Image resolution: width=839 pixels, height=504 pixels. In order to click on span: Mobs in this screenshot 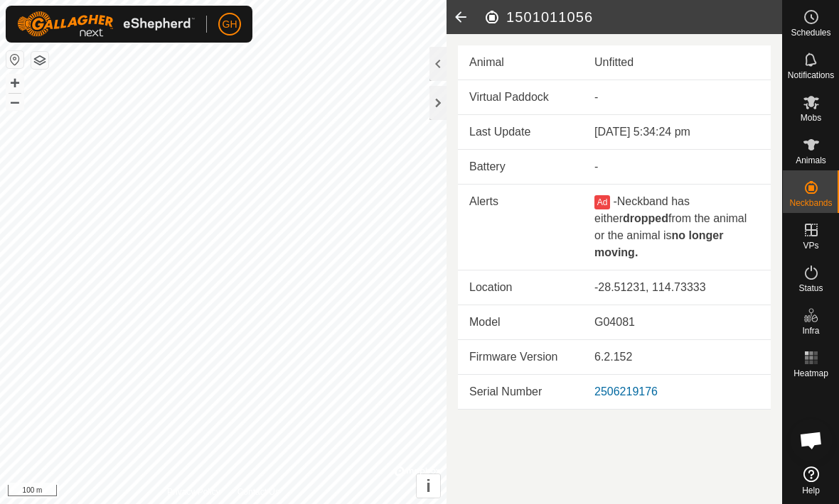, I will do `click(810, 118)`.